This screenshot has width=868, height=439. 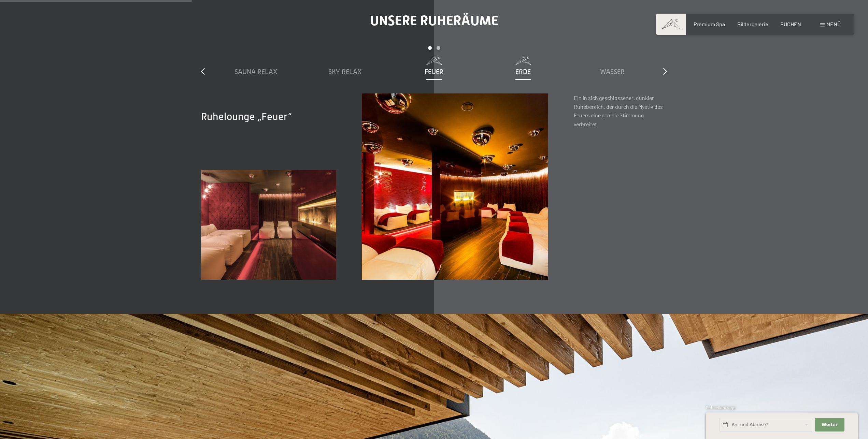 I want to click on span: Sauna Relax, so click(x=256, y=71).